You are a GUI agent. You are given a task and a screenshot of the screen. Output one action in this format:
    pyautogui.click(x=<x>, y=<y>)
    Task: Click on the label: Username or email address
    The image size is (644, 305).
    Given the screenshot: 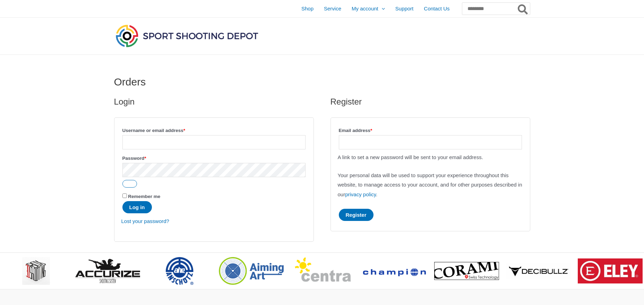 What is the action you would take?
    pyautogui.click(x=214, y=130)
    